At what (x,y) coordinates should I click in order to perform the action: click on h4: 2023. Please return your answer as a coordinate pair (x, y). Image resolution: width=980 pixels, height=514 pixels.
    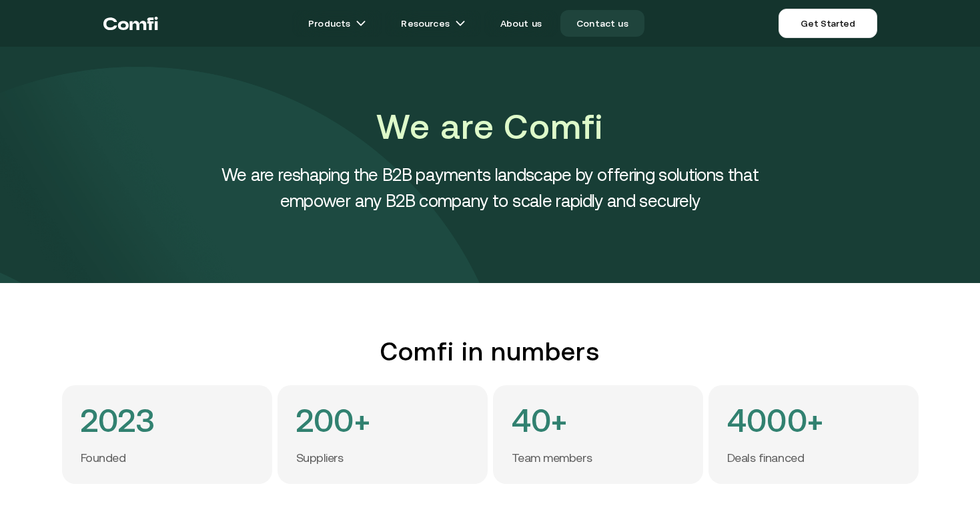
    Looking at the image, I should click on (118, 421).